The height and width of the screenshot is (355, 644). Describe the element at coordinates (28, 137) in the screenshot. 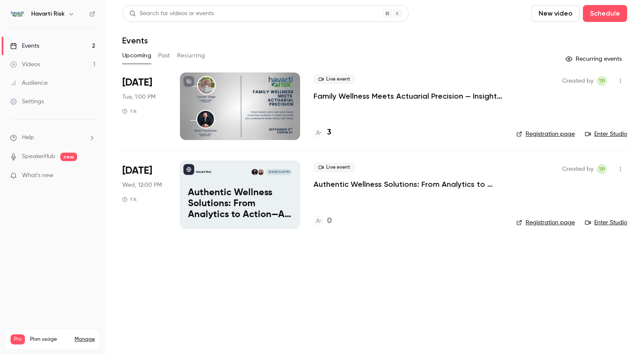

I see `span: Help` at that location.